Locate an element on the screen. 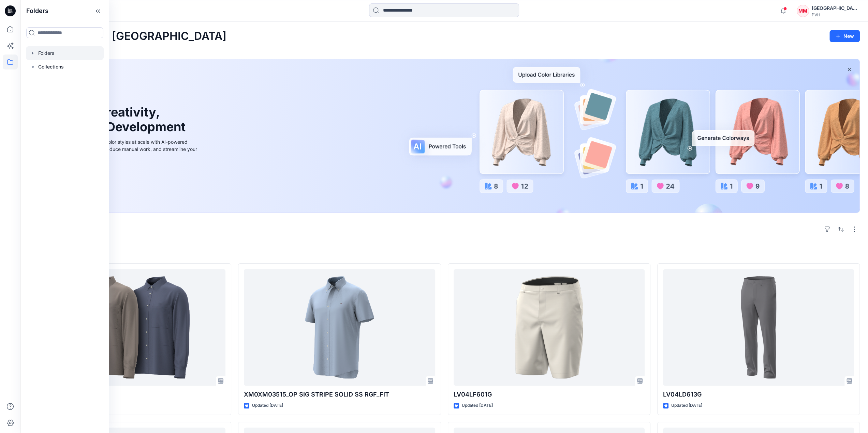  h4: Styles is located at coordinates (444, 252).